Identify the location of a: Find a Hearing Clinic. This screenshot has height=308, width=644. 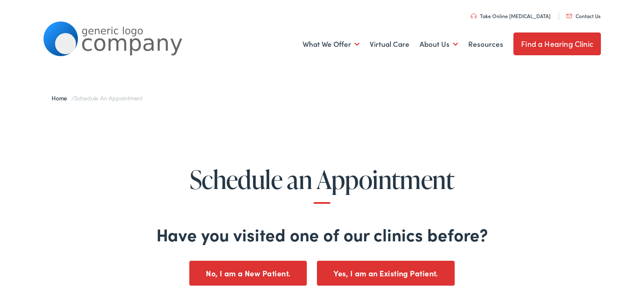
(557, 44).